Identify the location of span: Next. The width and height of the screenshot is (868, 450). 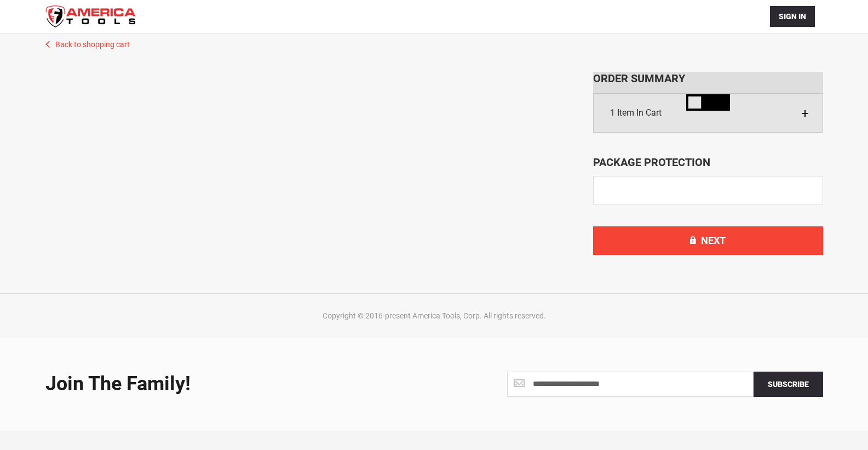
(713, 240).